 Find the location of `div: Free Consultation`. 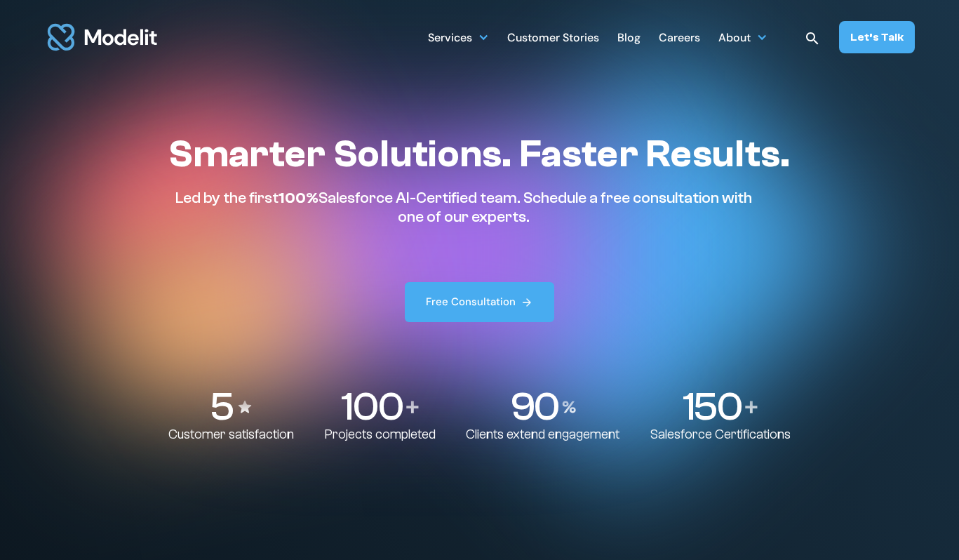

div: Free Consultation is located at coordinates (471, 301).